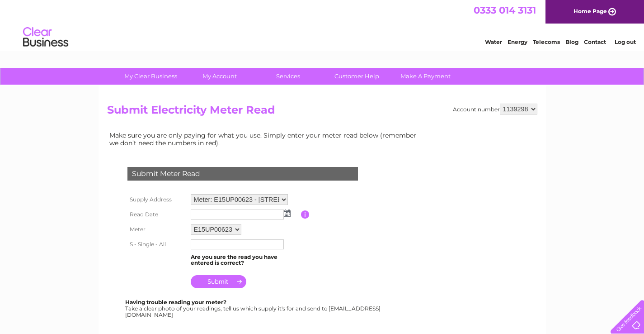 The height and width of the screenshot is (334, 644). I want to click on a: Energy, so click(517, 41).